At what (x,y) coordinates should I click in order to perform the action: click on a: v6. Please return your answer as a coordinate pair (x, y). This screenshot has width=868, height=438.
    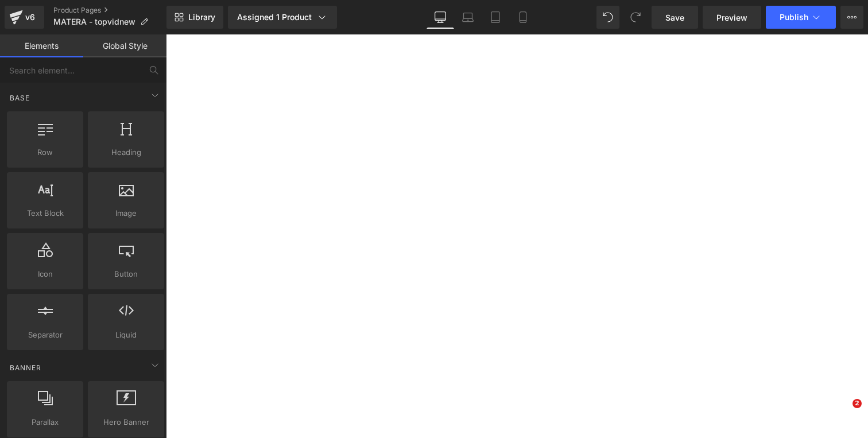
    Looking at the image, I should click on (24, 18).